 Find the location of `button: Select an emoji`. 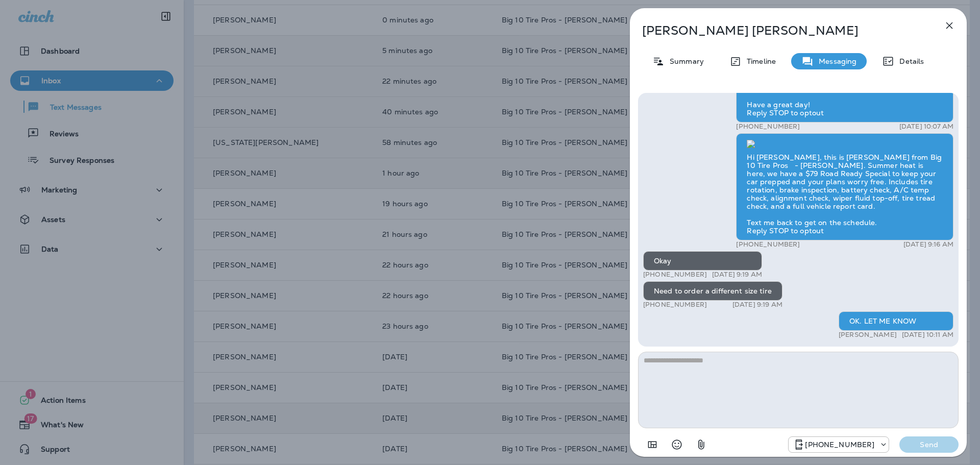

button: Select an emoji is located at coordinates (677, 445).